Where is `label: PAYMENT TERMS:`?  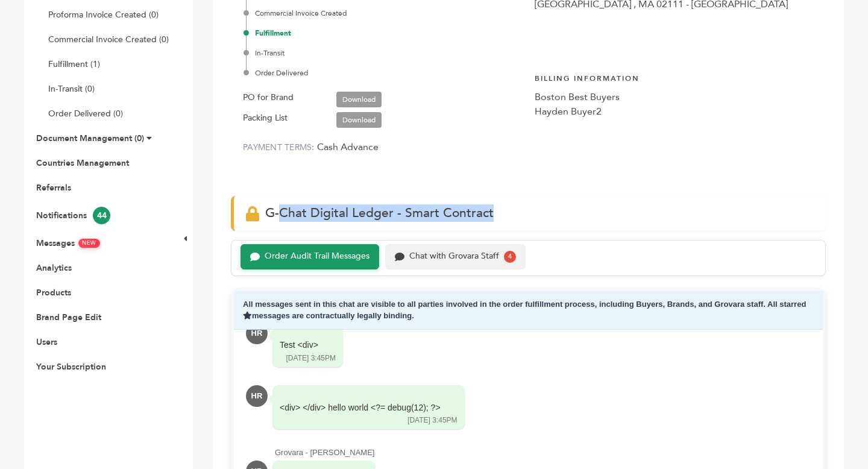 label: PAYMENT TERMS: is located at coordinates (279, 147).